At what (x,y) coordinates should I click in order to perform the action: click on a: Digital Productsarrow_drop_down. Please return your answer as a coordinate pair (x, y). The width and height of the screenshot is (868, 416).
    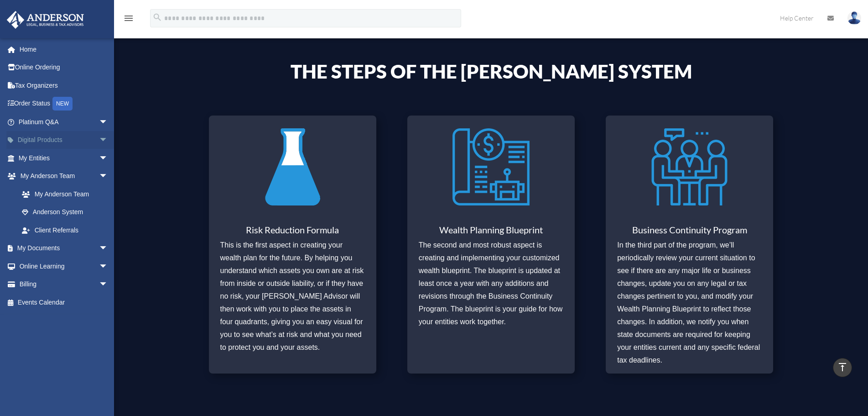
    Looking at the image, I should click on (64, 140).